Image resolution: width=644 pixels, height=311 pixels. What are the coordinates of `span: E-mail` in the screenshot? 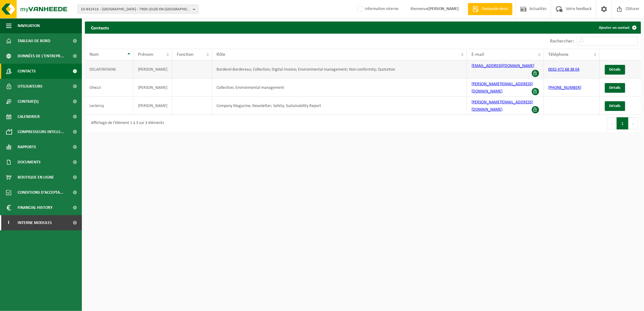 It's located at (478, 54).